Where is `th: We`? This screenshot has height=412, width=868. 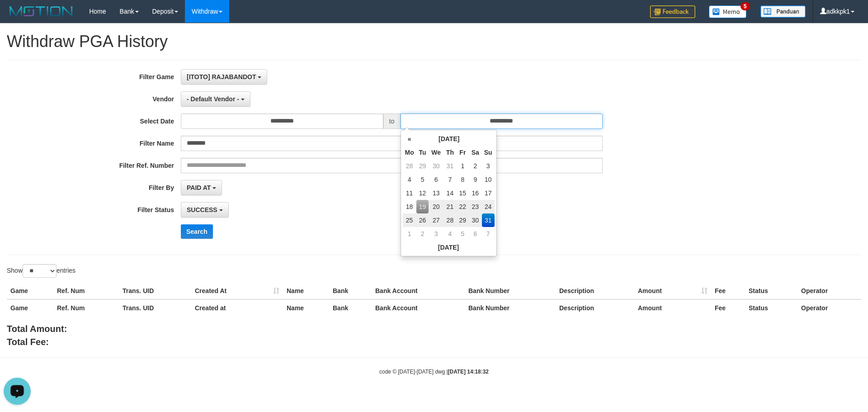
th: We is located at coordinates (436, 152).